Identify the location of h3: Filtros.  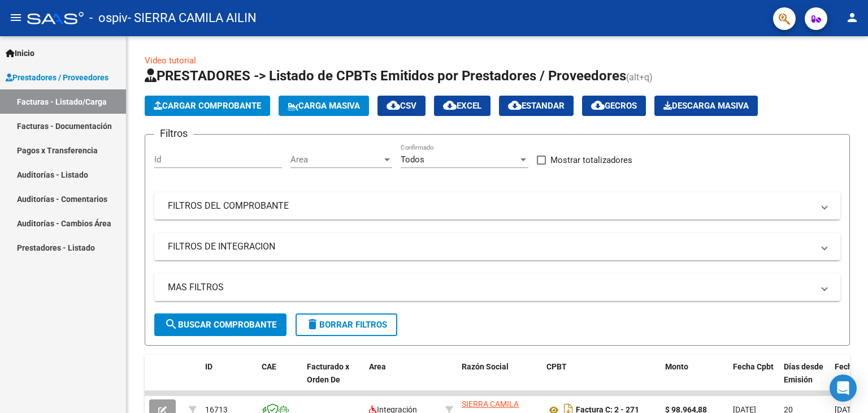
(174, 133).